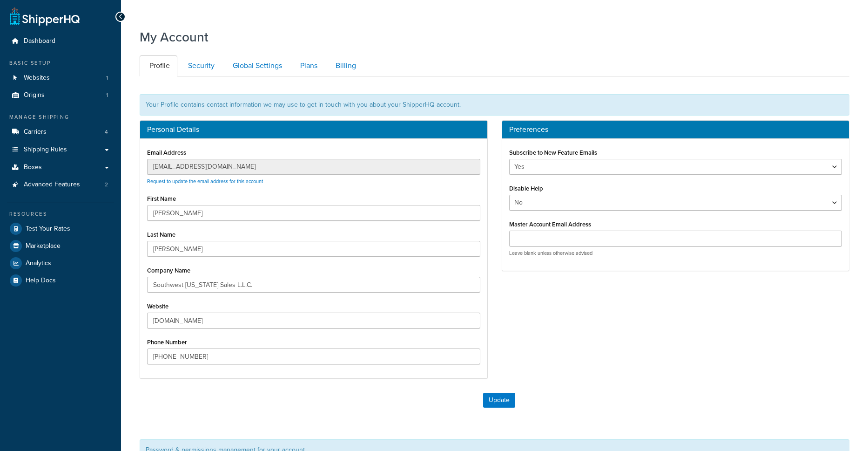  What do you see at coordinates (38, 263) in the screenshot?
I see `span: Analytics` at bounding box center [38, 263].